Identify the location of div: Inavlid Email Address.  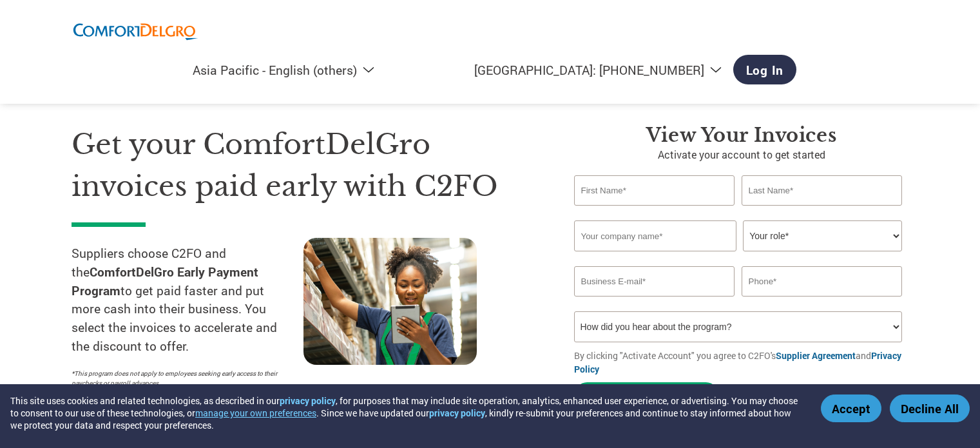
(654, 301).